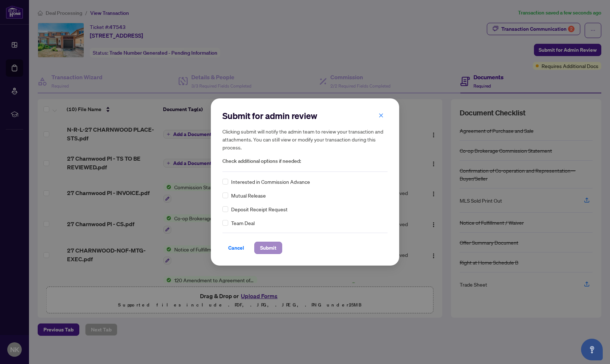  Describe the element at coordinates (268, 248) in the screenshot. I see `button: Submit` at that location.